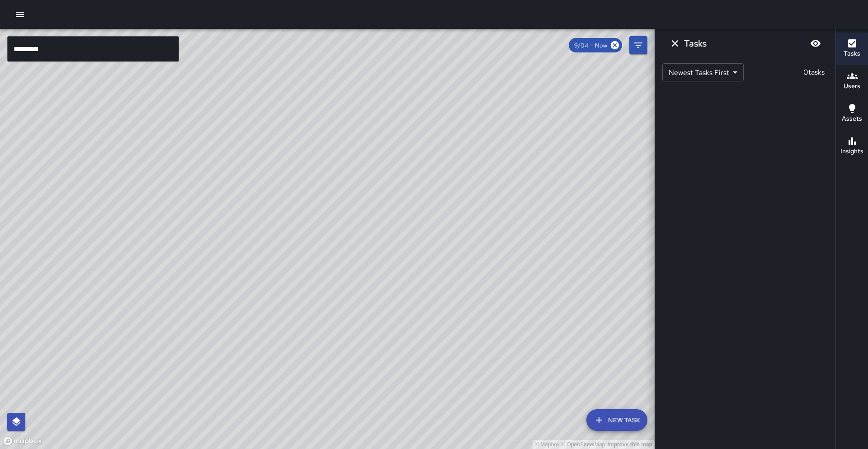 The image size is (868, 449). I want to click on h6: Assets, so click(851, 119).